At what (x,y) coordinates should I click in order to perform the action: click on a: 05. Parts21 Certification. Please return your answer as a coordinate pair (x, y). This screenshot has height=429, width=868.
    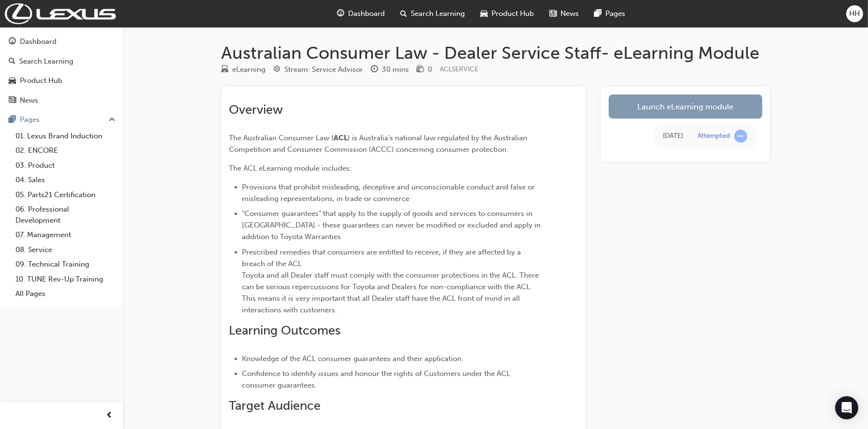
    Looking at the image, I should click on (65, 195).